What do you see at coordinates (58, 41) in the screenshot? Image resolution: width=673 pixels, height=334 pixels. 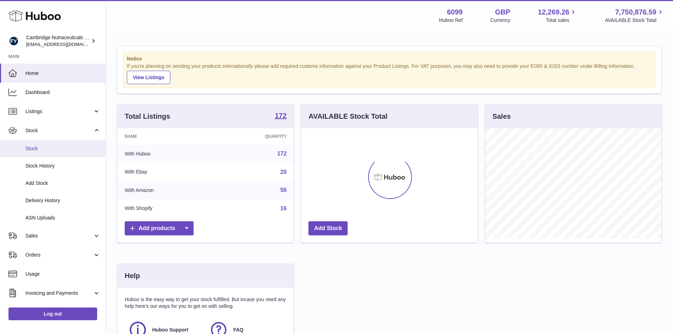 I see `div: Cambridge Nutraceuticals Ltd` at bounding box center [58, 41].